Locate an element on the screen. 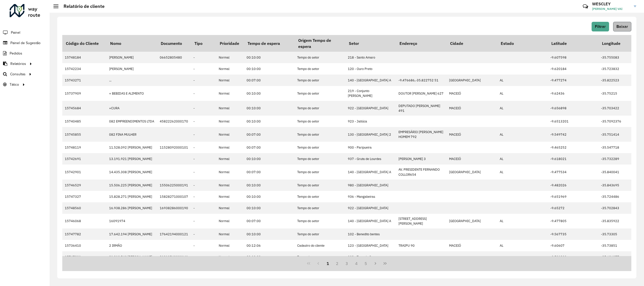 The width and height of the screenshot is (644, 286). td: 06652805480 is located at coordinates (174, 57).